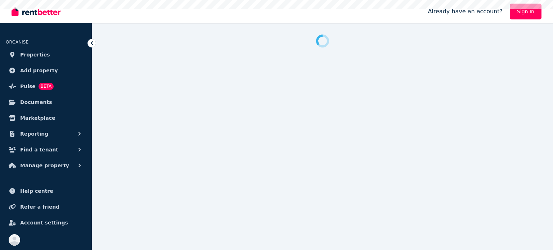 The image size is (553, 250). What do you see at coordinates (17, 42) in the screenshot?
I see `span: ORGANISE` at bounding box center [17, 42].